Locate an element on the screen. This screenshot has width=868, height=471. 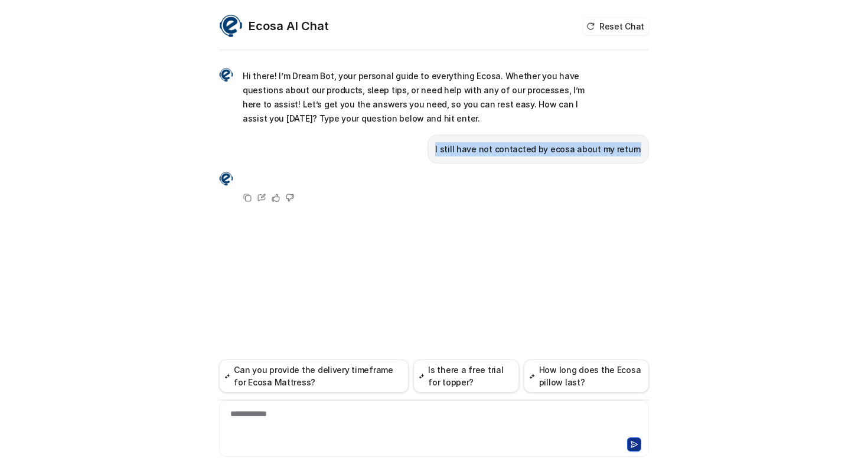
button: How long does the Ecosa pillow last? is located at coordinates (586, 376).